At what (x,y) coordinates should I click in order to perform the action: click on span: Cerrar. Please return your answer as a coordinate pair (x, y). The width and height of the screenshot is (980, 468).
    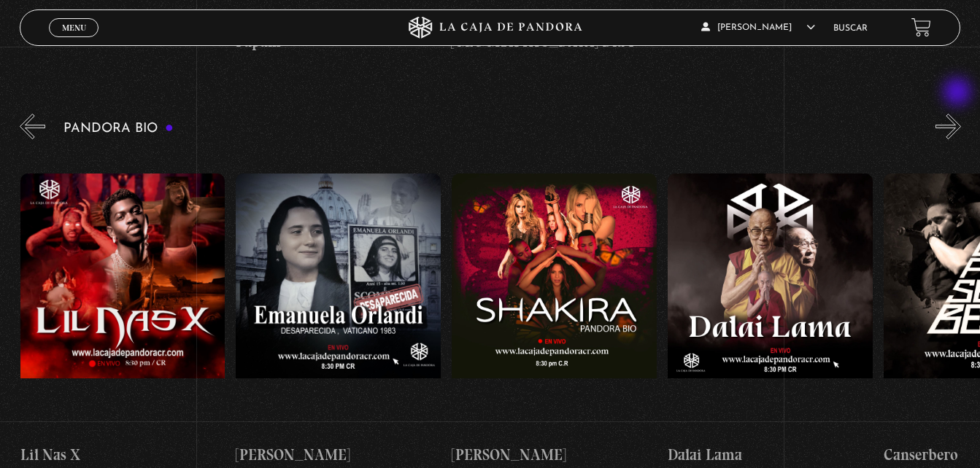
    Looking at the image, I should click on (74, 41).